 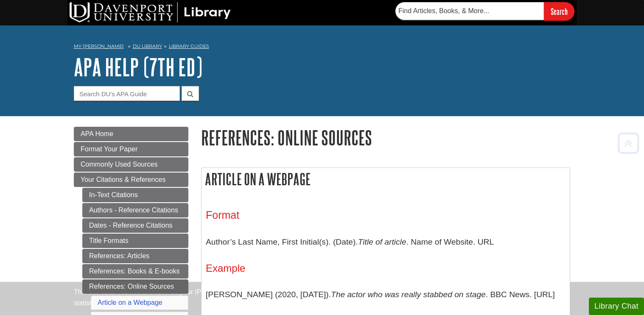 What do you see at coordinates (131, 164) in the screenshot?
I see `a: Commonly Used Sources` at bounding box center [131, 164].